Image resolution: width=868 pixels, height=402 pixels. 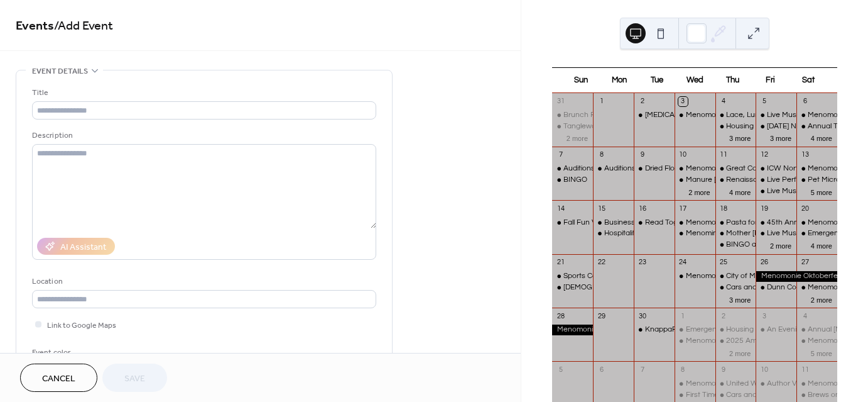 What do you see at coordinates (203, 281) in the screenshot?
I see `div: Location` at bounding box center [203, 281].